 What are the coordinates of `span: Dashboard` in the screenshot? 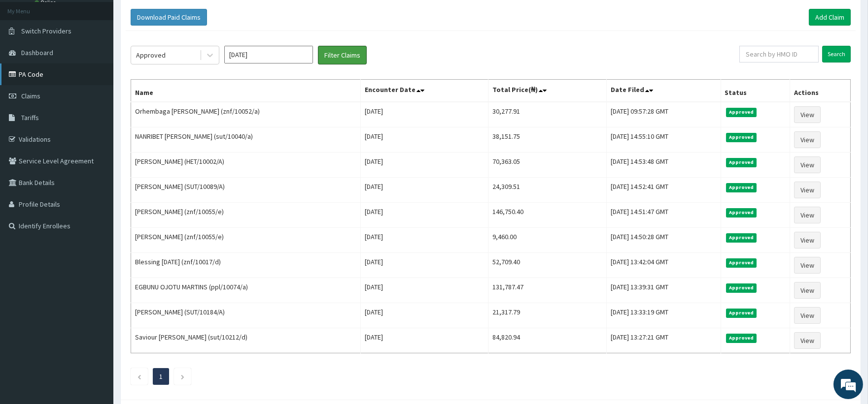 It's located at (37, 52).